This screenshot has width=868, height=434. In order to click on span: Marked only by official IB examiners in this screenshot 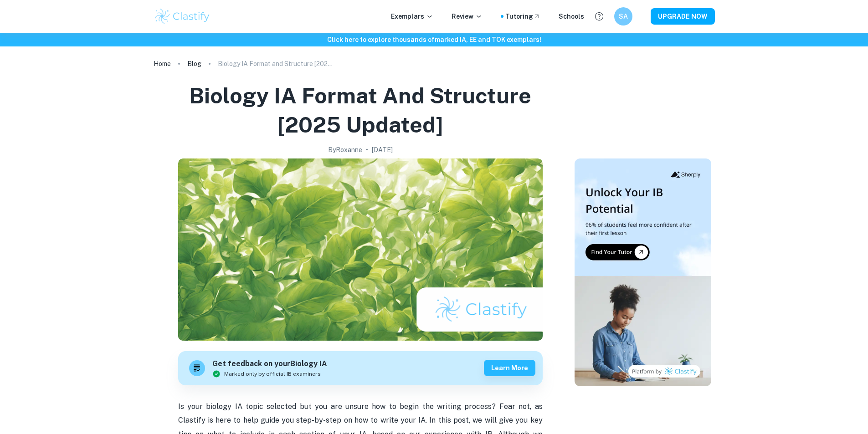, I will do `click(272, 374)`.